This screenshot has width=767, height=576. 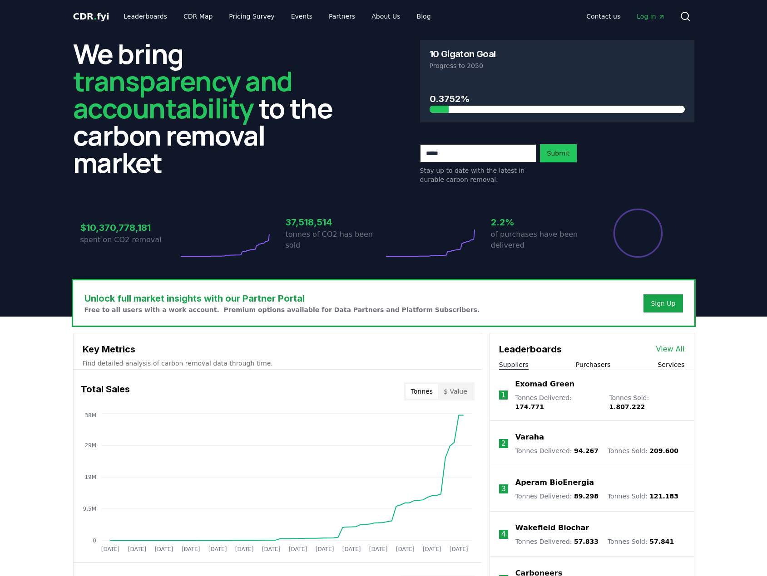 I want to click on a: Varaha, so click(x=529, y=438).